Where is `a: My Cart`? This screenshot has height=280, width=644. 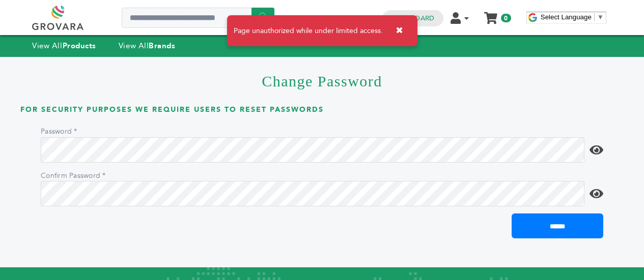
a: My Cart is located at coordinates (491, 14).